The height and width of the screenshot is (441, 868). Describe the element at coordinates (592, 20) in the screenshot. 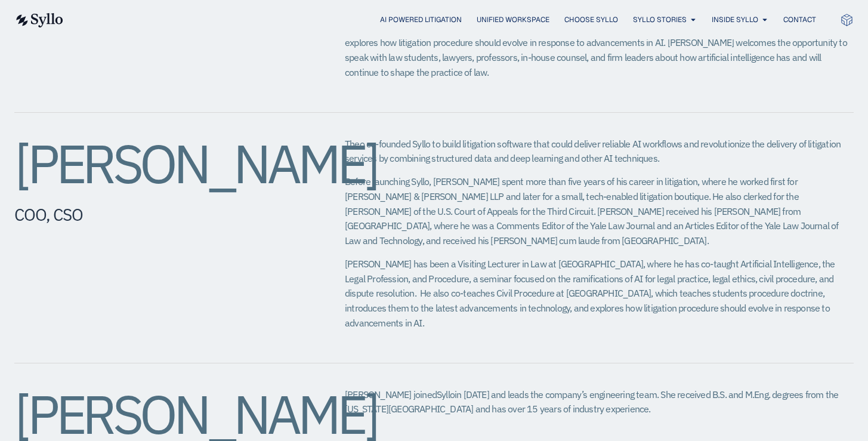

I see `a: Choose Syllo` at that location.